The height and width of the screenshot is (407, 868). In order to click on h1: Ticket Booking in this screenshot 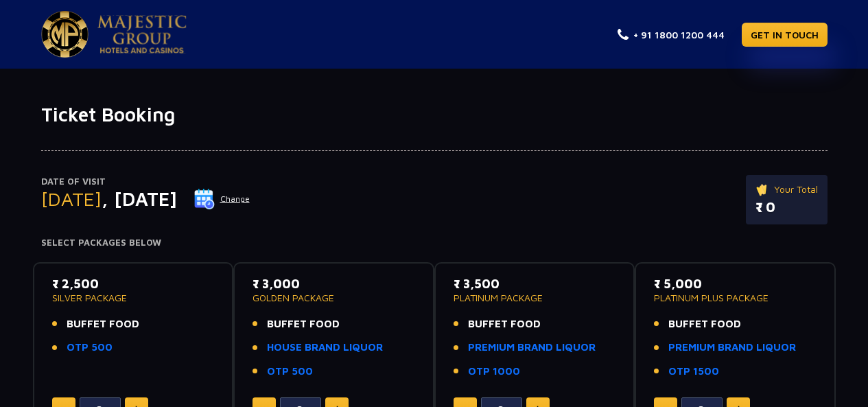, I will do `click(434, 114)`.